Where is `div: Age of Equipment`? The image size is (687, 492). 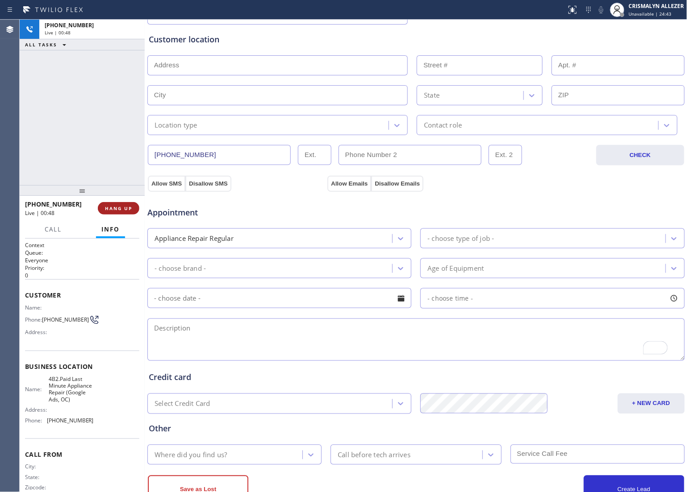 div: Age of Equipment is located at coordinates (455, 268).